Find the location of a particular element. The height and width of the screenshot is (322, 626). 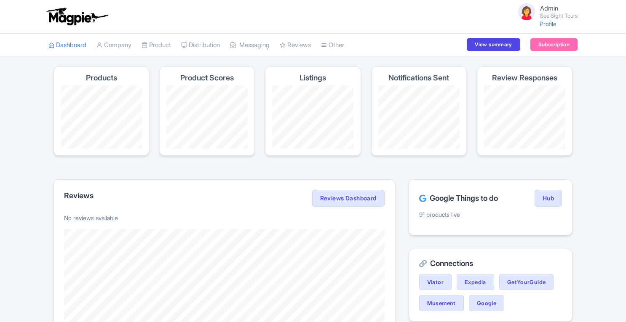

a: Profile is located at coordinates (548, 24).